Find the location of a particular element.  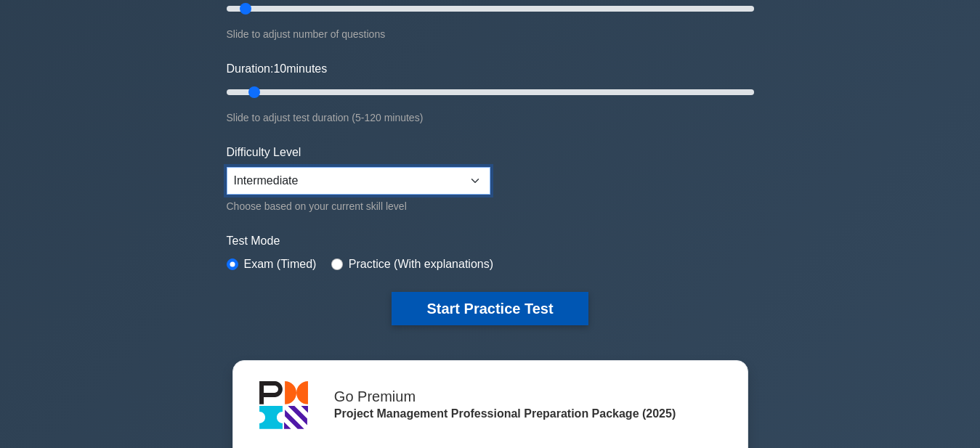

div: Slide to adjust test duration (5-120 minutes) is located at coordinates (490, 117).